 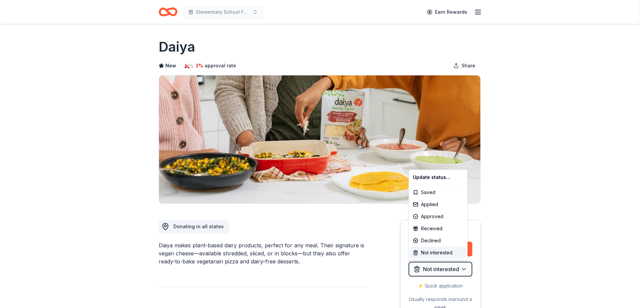 I want to click on div: Update status..., so click(x=437, y=177).